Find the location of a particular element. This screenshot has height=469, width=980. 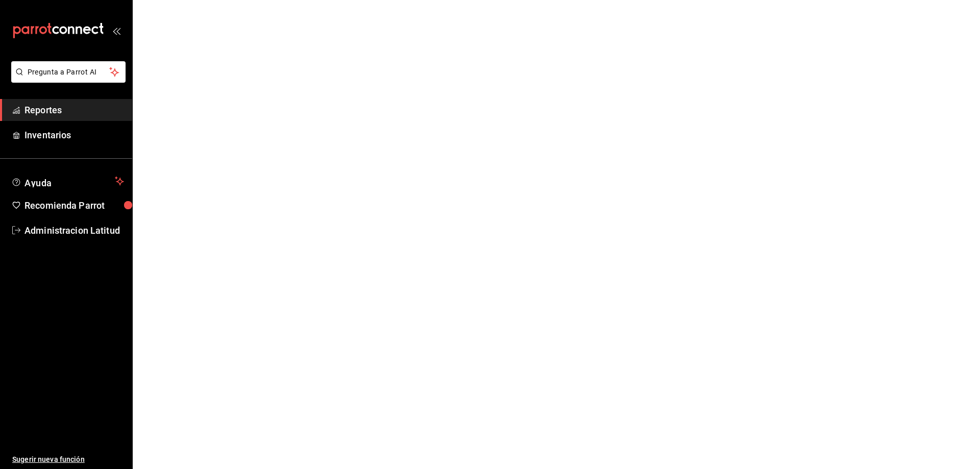

span: Recomienda Parrot is located at coordinates (74, 205).